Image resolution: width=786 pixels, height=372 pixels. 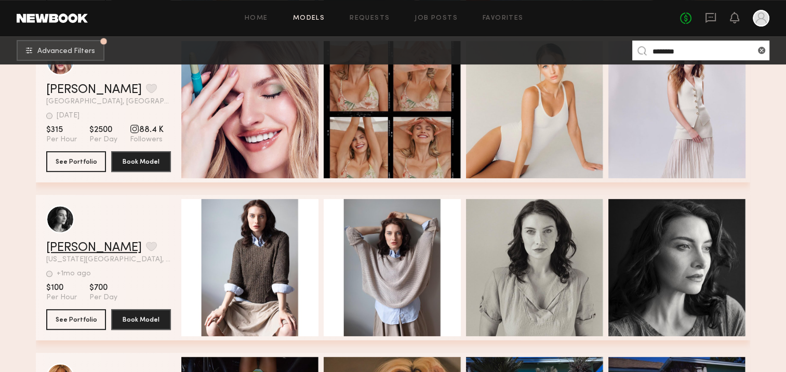 What do you see at coordinates (103, 130) in the screenshot?
I see `span: $2500` at bounding box center [103, 130].